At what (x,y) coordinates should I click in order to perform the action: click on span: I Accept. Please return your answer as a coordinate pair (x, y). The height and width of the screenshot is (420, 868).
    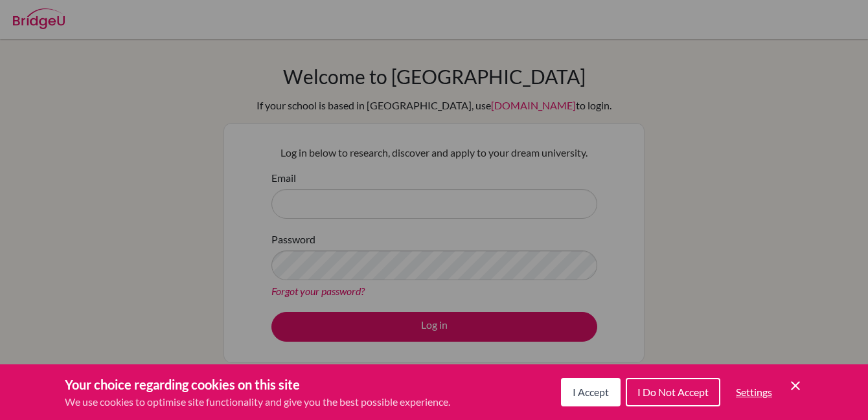
    Looking at the image, I should click on (591, 391).